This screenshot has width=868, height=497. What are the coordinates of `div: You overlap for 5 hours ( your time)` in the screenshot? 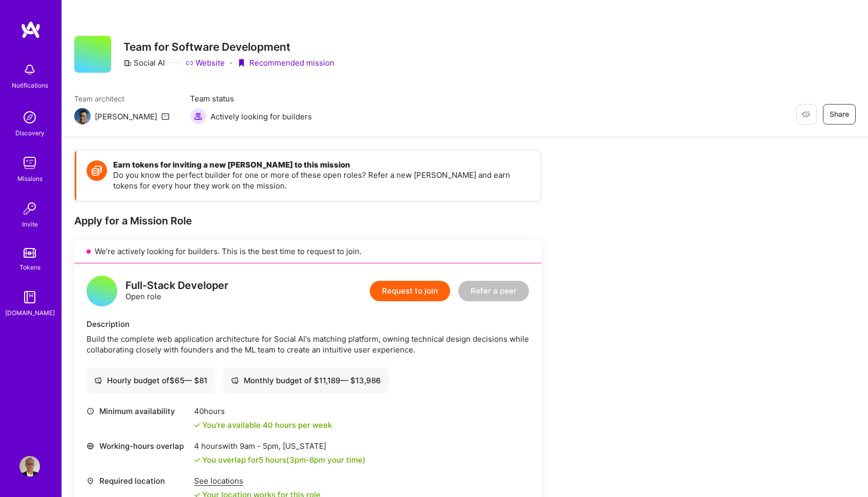 It's located at (284, 460).